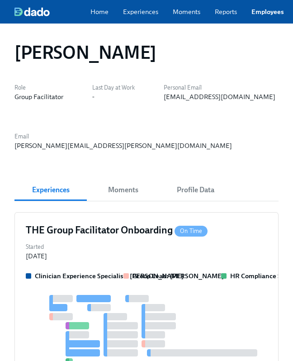 The image size is (293, 361). What do you see at coordinates (117, 230) in the screenshot?
I see `h4: THE Group Facilitator Onboarding` at bounding box center [117, 230].